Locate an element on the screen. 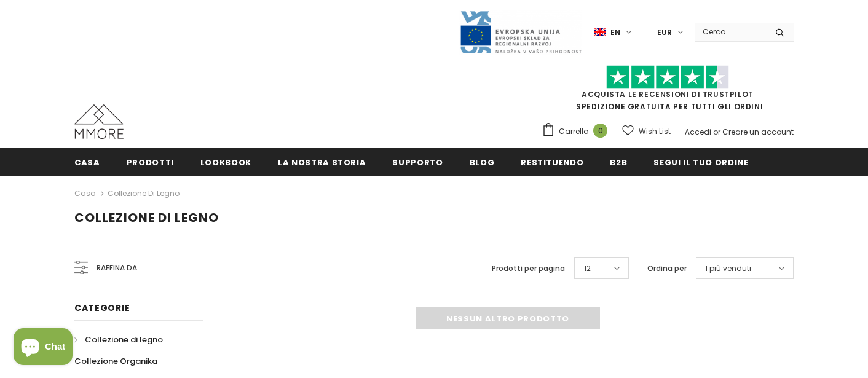  a: Collezione Organika is located at coordinates (116, 361).